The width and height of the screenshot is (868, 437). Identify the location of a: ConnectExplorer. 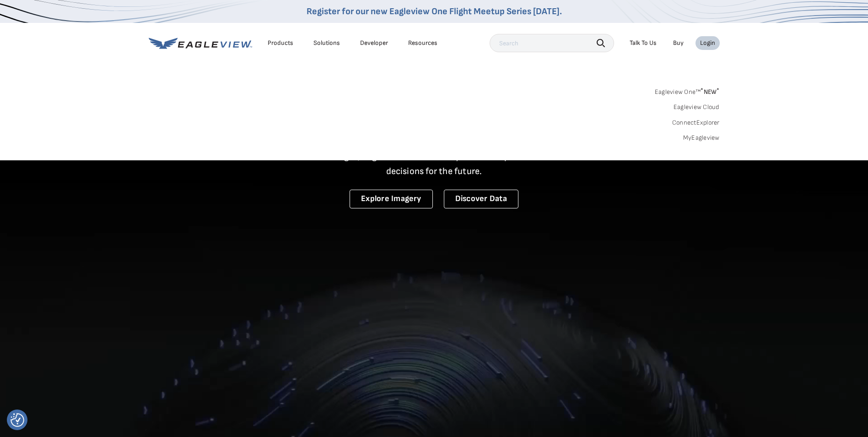
(696, 123).